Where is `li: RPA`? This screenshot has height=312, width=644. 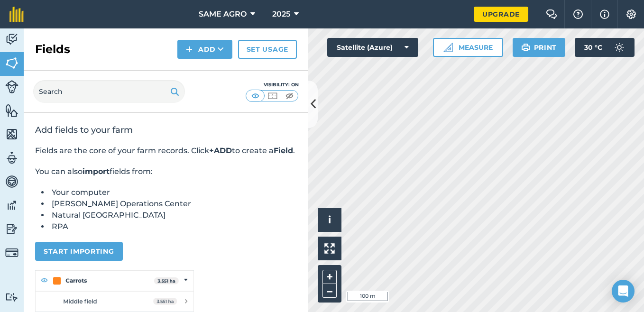 li: RPA is located at coordinates (173, 226).